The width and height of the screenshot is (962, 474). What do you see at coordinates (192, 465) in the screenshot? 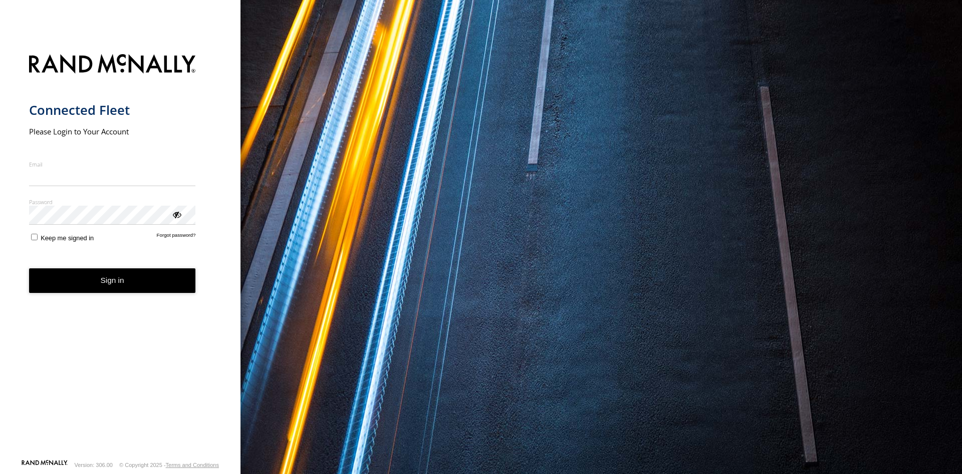
I see `a: Terms and Conditions` at bounding box center [192, 465].